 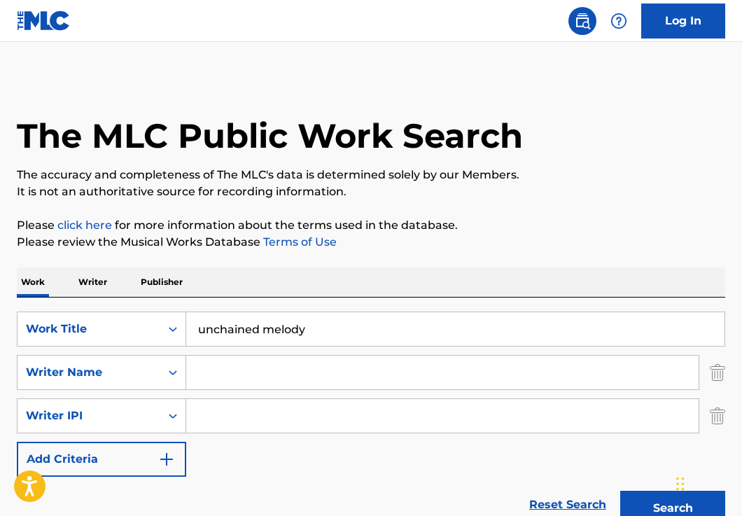 What do you see at coordinates (101, 459) in the screenshot?
I see `button: Add Criteria` at bounding box center [101, 459].